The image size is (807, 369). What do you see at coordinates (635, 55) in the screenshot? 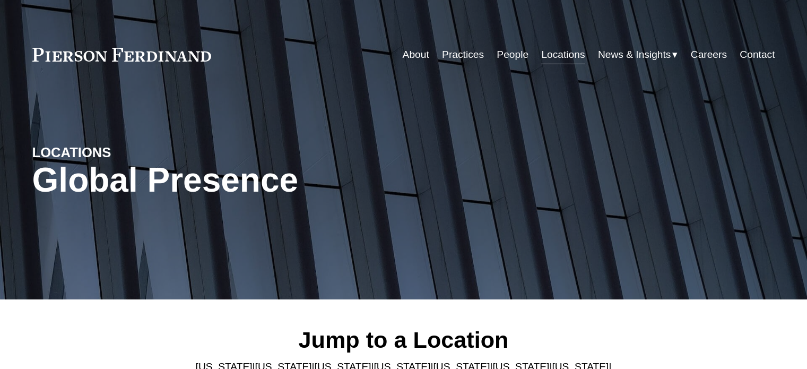
I see `span: News & Insights` at bounding box center [635, 55].